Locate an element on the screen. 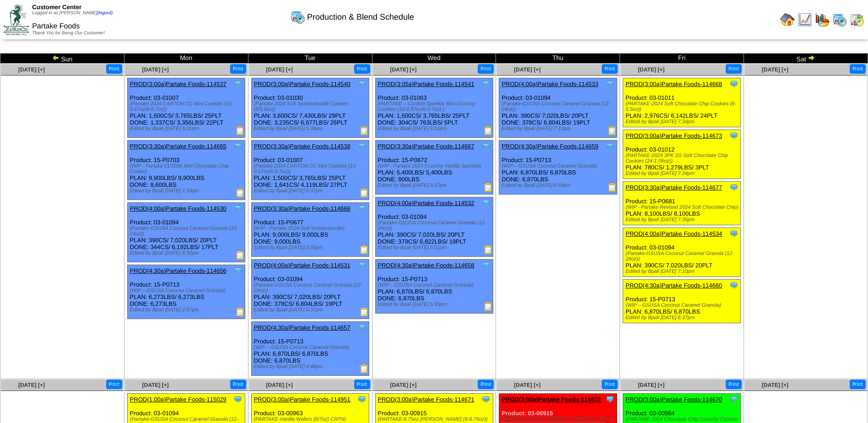 This screenshot has height=423, width=868. span: Partake Foods is located at coordinates (56, 26).